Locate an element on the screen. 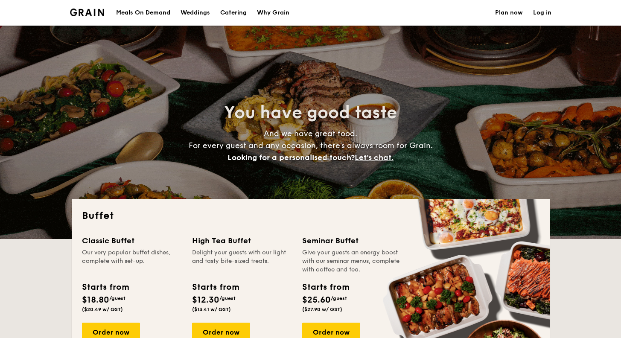  div: Give your guests an energy boost with our seminar menus, complete with coffee and tea. is located at coordinates (352, 261).